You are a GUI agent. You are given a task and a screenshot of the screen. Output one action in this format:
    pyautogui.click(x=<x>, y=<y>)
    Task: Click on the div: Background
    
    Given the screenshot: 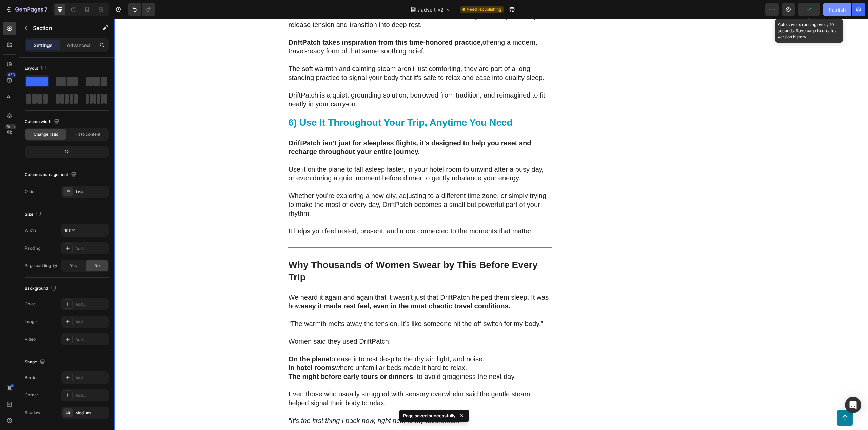 What is the action you would take?
    pyautogui.click(x=41, y=289)
    